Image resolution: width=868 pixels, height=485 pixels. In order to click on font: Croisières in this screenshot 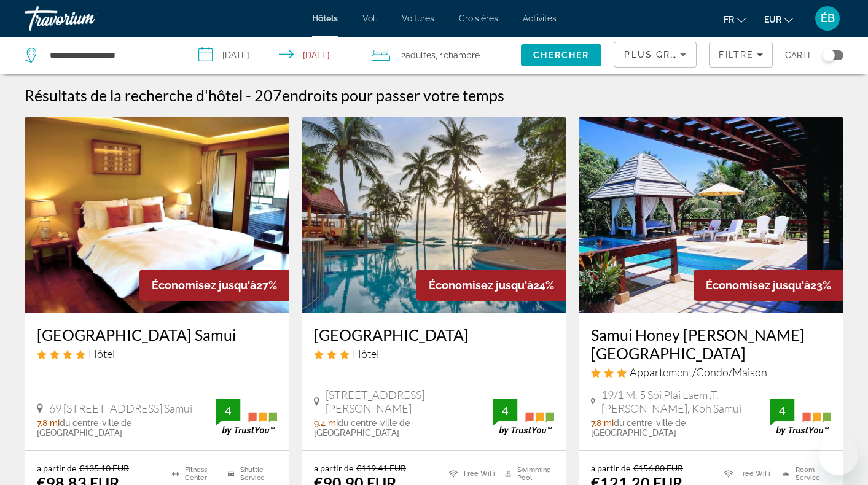, I will do `click(479, 18)`.